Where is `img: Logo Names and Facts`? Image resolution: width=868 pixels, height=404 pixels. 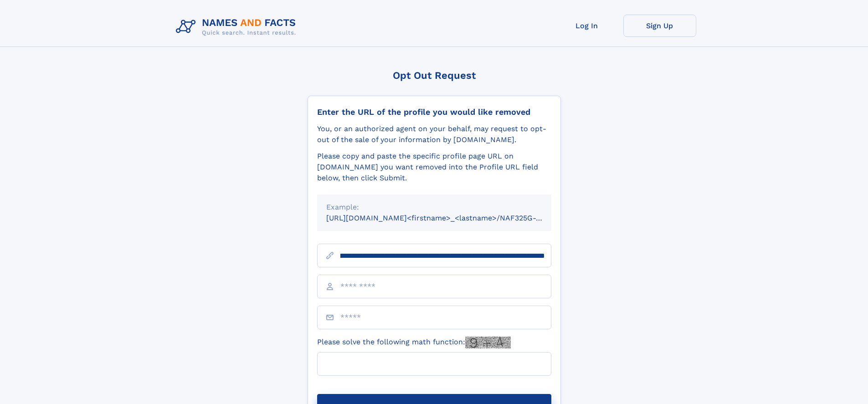
img: Logo Names and Facts is located at coordinates (238, 27).